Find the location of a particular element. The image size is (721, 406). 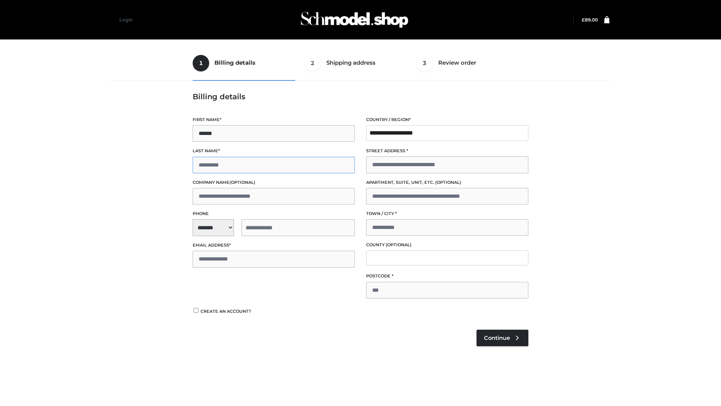

bdi: 89.00 is located at coordinates (590, 20).